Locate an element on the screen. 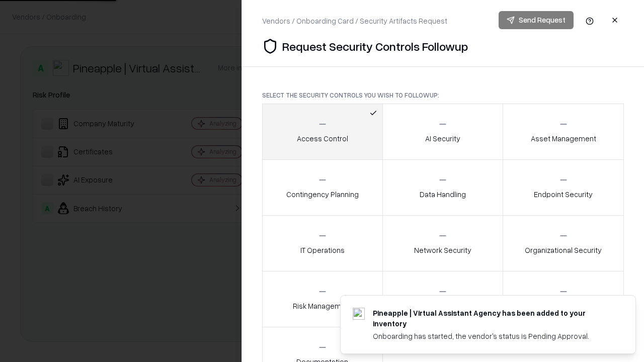 The width and height of the screenshot is (644, 362). button: Organizational Security is located at coordinates (563, 243).